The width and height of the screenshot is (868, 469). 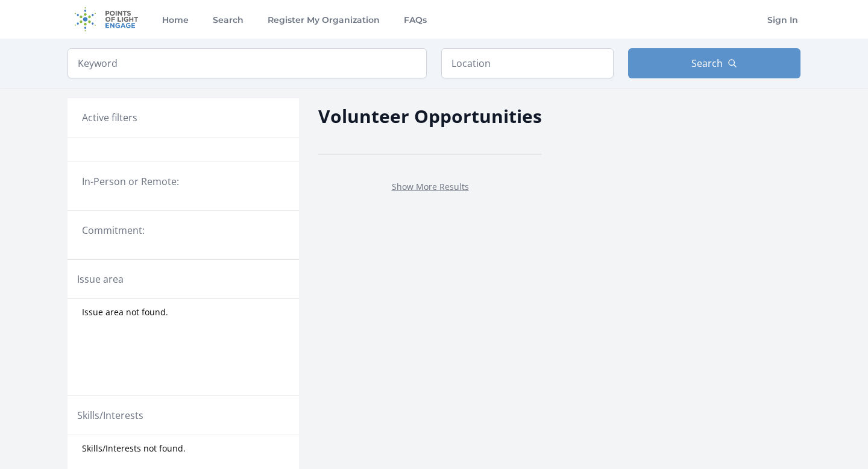 What do you see at coordinates (133, 449) in the screenshot?
I see `span: Skills/Interests not found.` at bounding box center [133, 449].